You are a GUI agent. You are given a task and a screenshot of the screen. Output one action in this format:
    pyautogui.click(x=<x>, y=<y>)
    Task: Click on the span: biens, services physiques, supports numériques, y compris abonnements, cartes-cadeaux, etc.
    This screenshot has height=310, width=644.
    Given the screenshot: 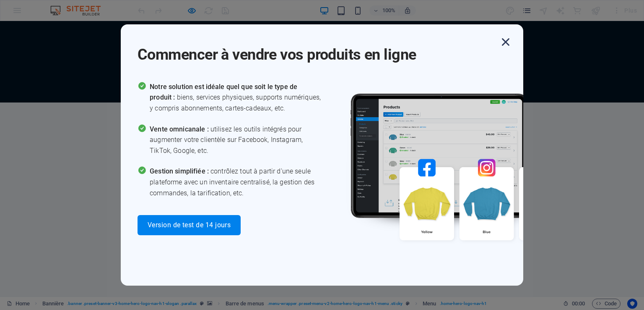 What is the action you would take?
    pyautogui.click(x=236, y=98)
    